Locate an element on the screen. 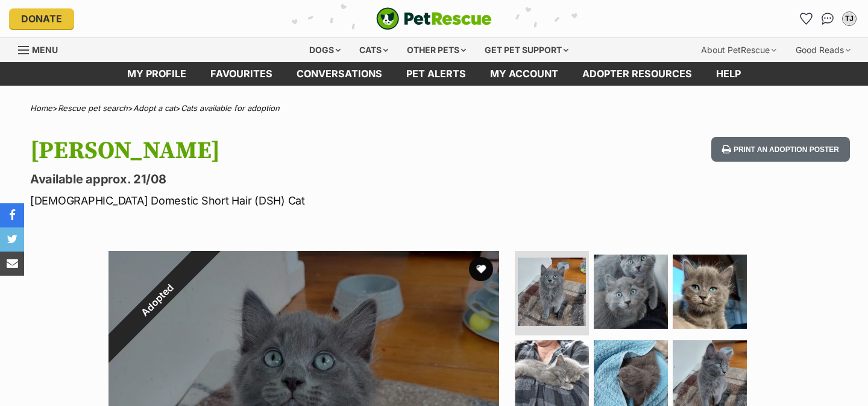  a: My profile is located at coordinates (157, 73).